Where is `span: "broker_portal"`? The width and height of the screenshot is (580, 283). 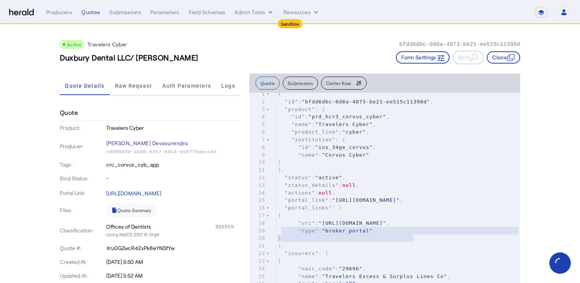
span: "broker_portal" is located at coordinates (347, 231).